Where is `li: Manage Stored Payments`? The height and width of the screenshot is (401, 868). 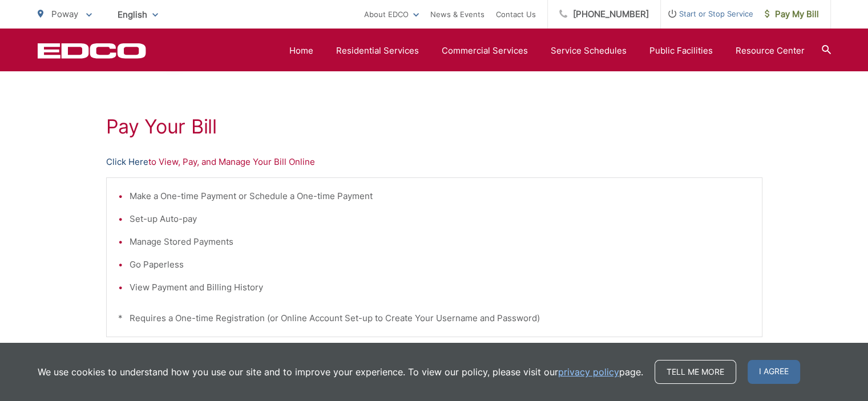
li: Manage Stored Payments is located at coordinates (439, 242).